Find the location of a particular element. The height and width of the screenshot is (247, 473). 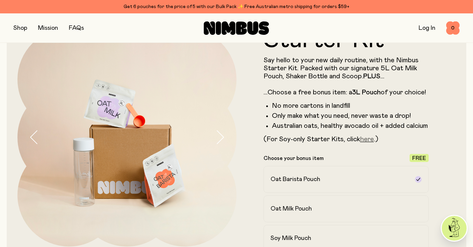

h2: Soy Milk Pouch is located at coordinates (290, 239).